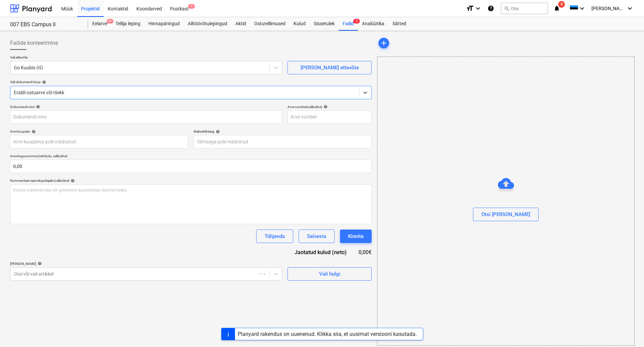 Image resolution: width=644 pixels, height=347 pixels. I want to click on div: Analüütika, so click(373, 24).